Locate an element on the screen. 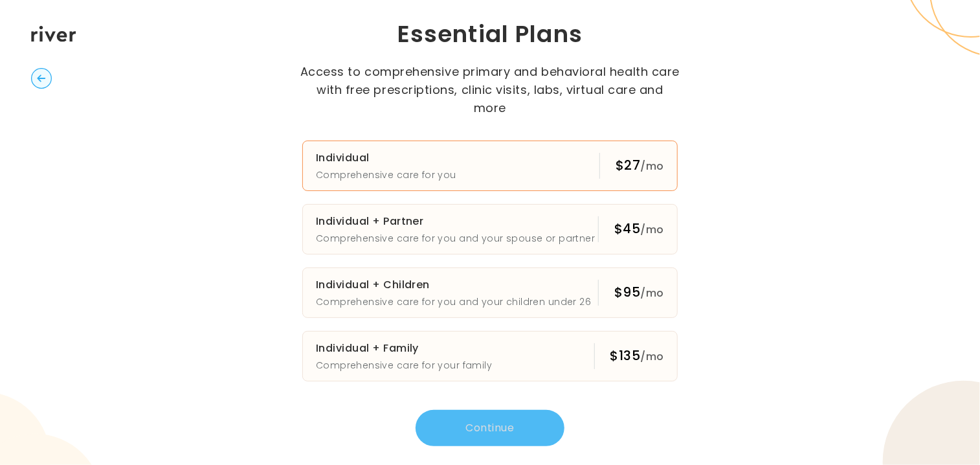 This screenshot has width=980, height=465. p: Comprehensive care for your family is located at coordinates (404, 366).